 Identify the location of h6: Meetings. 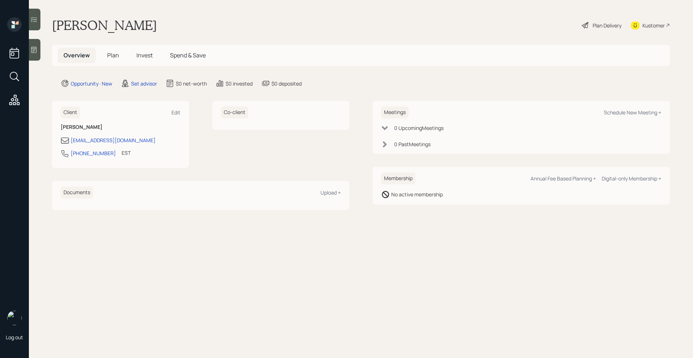
(395, 112).